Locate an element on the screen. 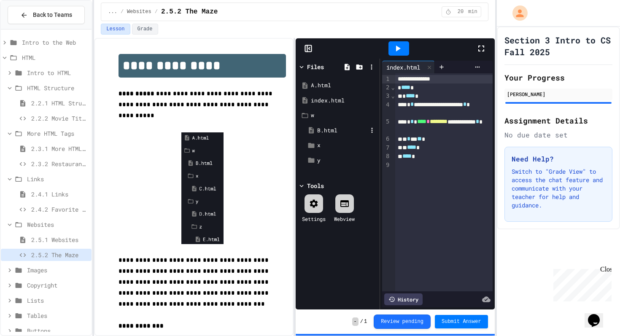 The image size is (620, 336). h2: Assignment Details is located at coordinates (559, 121).